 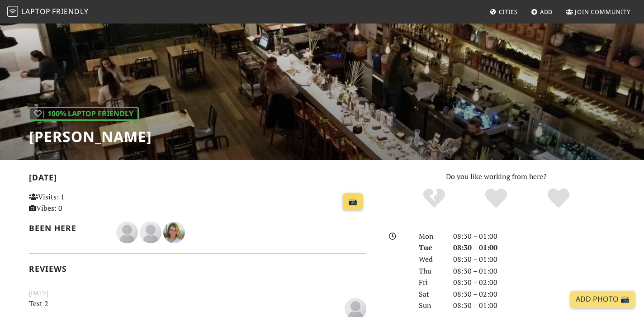 I want to click on span: Cities, so click(x=509, y=12).